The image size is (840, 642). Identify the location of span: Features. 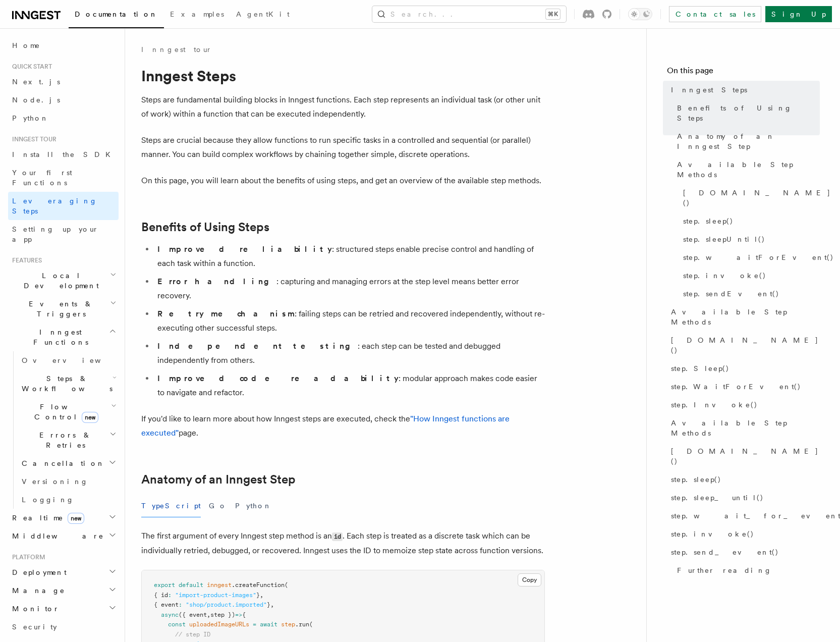
(25, 261).